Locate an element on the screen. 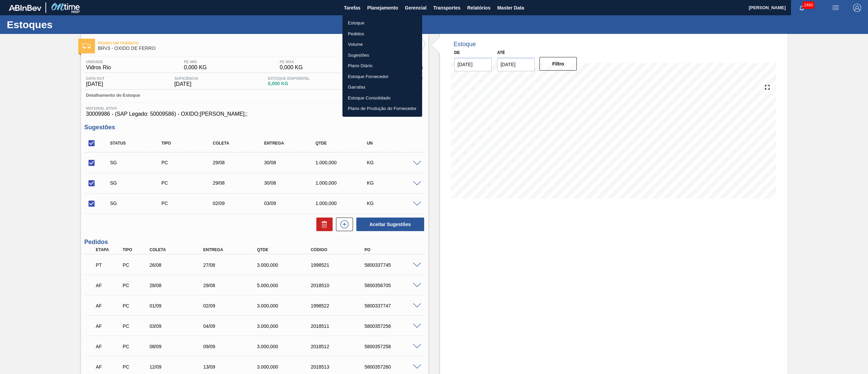  li: Garrafas is located at coordinates (383, 87).